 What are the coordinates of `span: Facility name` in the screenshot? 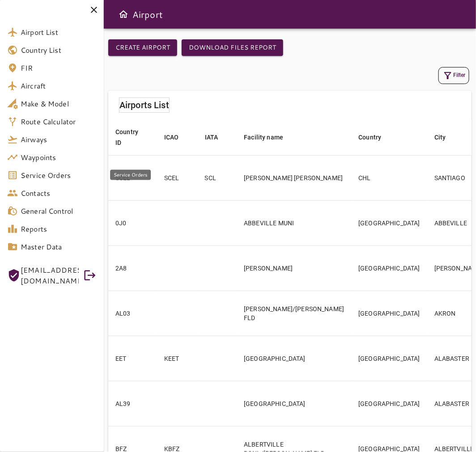 It's located at (269, 137).